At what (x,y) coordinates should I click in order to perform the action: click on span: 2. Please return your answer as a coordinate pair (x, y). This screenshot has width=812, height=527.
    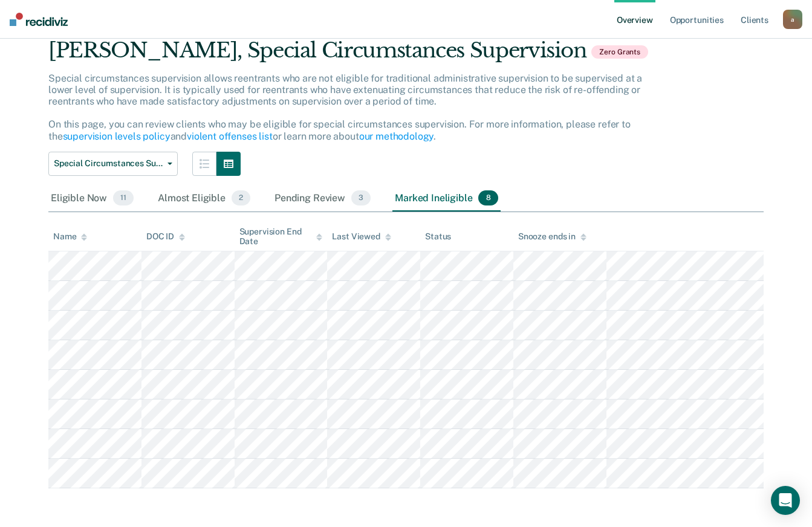
    Looking at the image, I should click on (241, 198).